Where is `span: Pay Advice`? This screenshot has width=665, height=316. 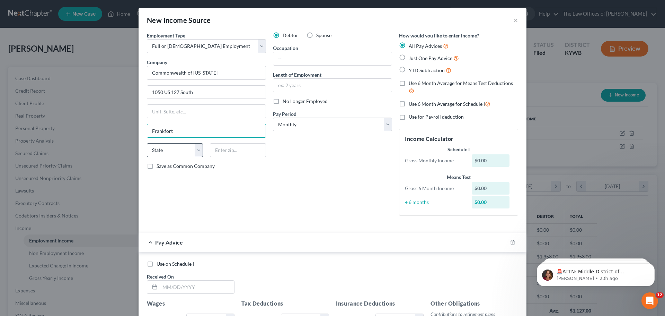 span: Pay Advice is located at coordinates (169, 242).